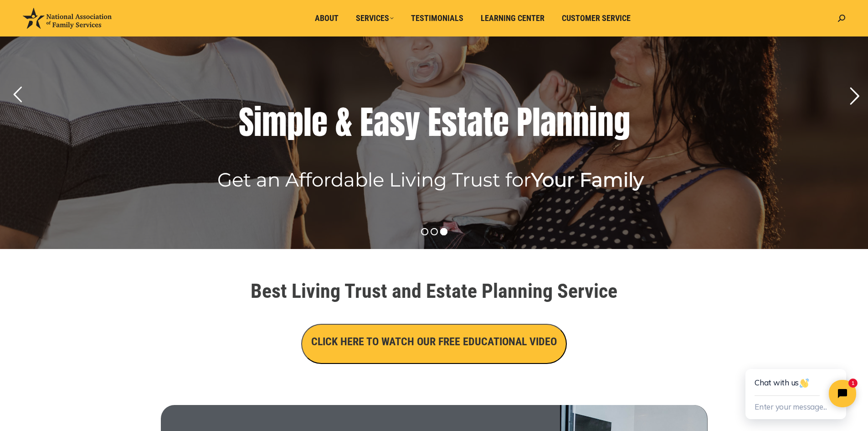 The height and width of the screenshot is (431, 868). I want to click on rs-layer: Get an Affordable Living Trust for, so click(431, 180).